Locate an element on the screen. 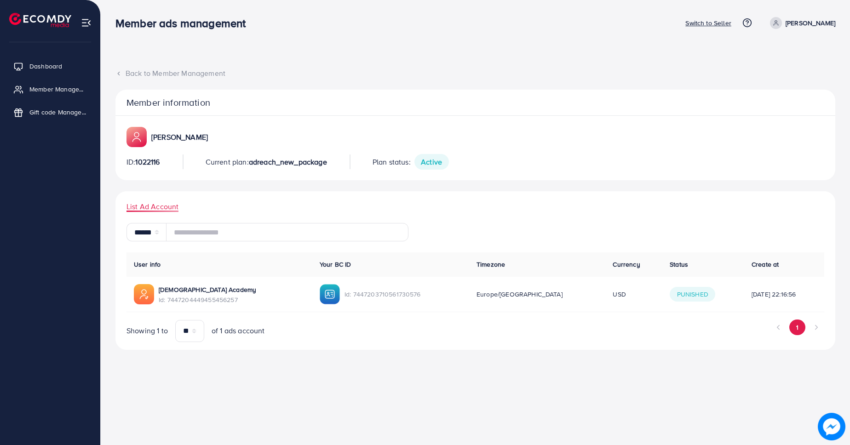 This screenshot has height=445, width=850. span: List Ad Account is located at coordinates (152, 206).